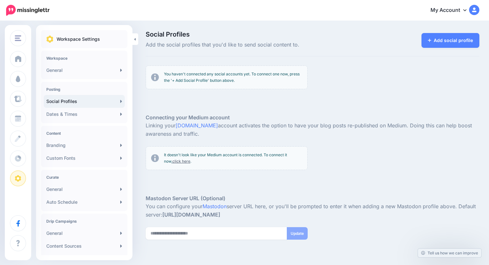 The height and width of the screenshot is (265, 489). I want to click on a: Mastodon, so click(214, 207).